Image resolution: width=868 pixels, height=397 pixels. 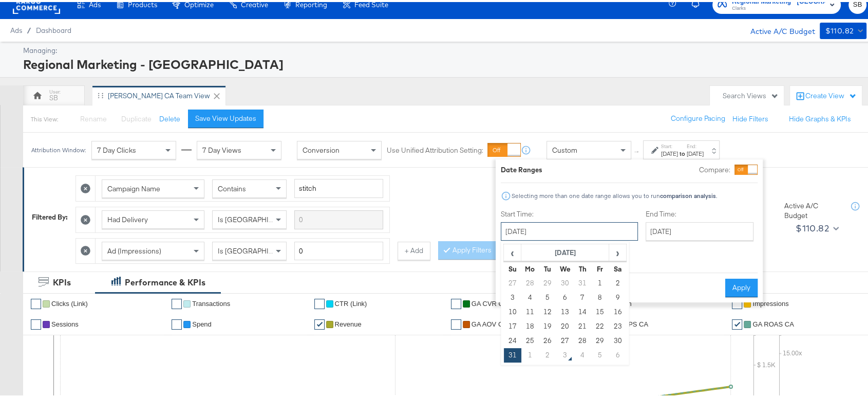 I want to click on button: Save View Updates, so click(x=225, y=116).